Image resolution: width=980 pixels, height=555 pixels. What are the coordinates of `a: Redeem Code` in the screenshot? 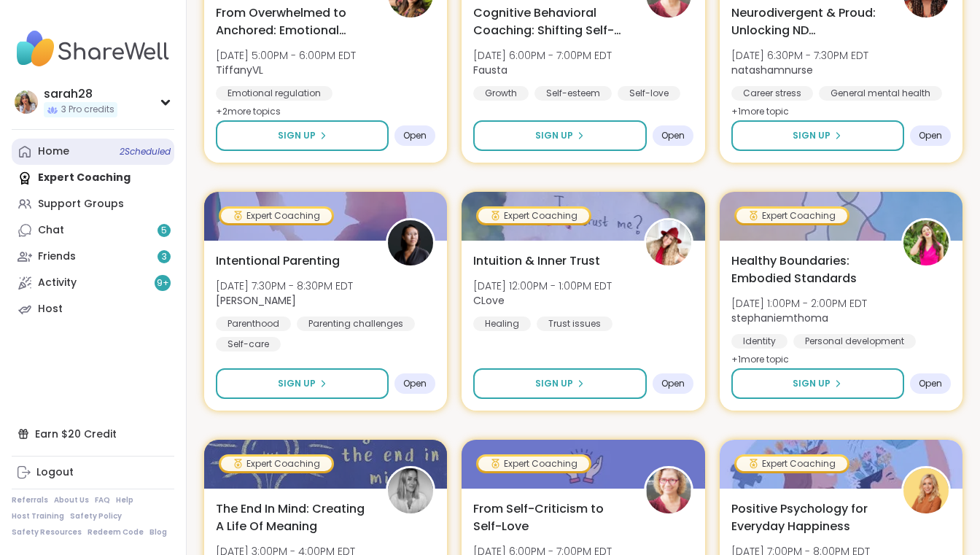 It's located at (115, 532).